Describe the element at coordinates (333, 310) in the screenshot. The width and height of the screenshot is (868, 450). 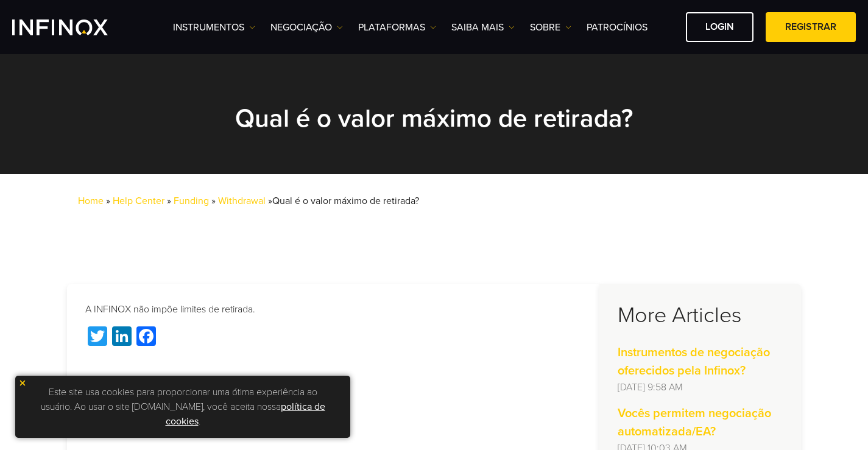
I see `p: A INFINOX não impõe limites de retirada.` at that location.